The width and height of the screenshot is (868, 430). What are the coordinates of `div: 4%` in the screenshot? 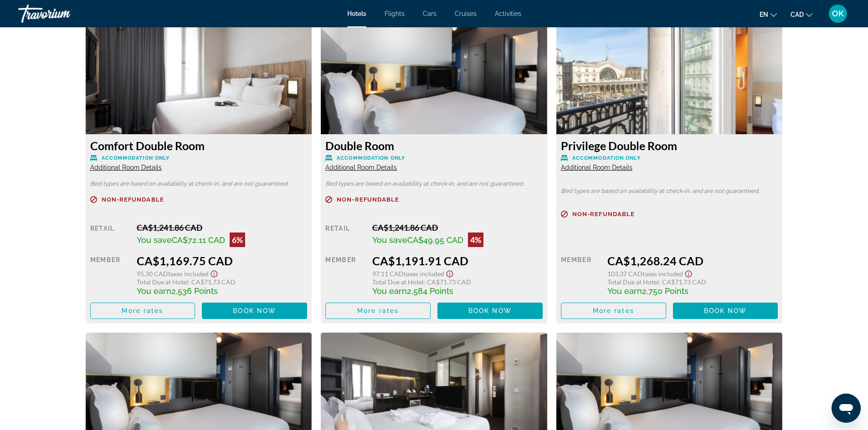 It's located at (476, 240).